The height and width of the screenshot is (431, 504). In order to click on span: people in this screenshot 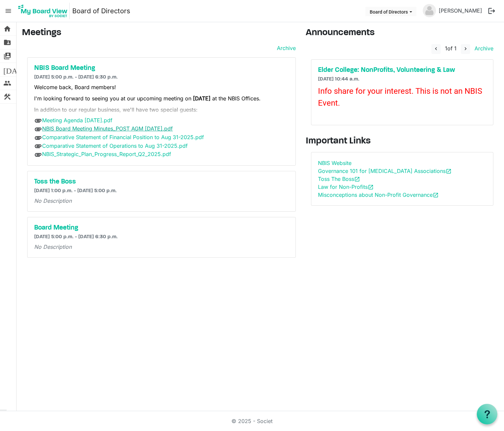, I will do `click(7, 83)`.